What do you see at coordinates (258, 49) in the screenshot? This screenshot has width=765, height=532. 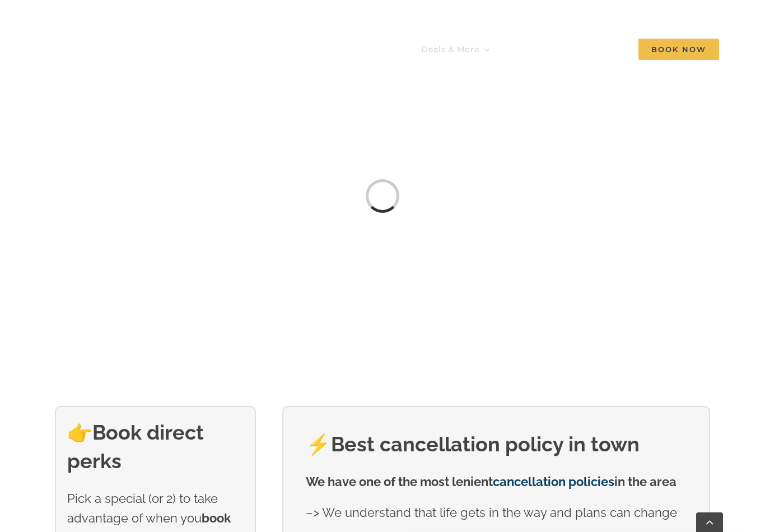 I see `span: Vacation homes` at bounding box center [258, 49].